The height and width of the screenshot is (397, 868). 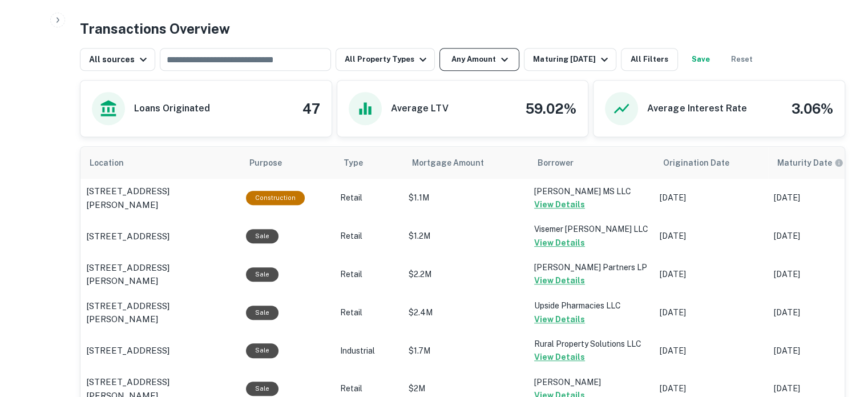 What do you see at coordinates (591, 343) in the screenshot?
I see `p: Rural Property Solutions LLC` at bounding box center [591, 343].